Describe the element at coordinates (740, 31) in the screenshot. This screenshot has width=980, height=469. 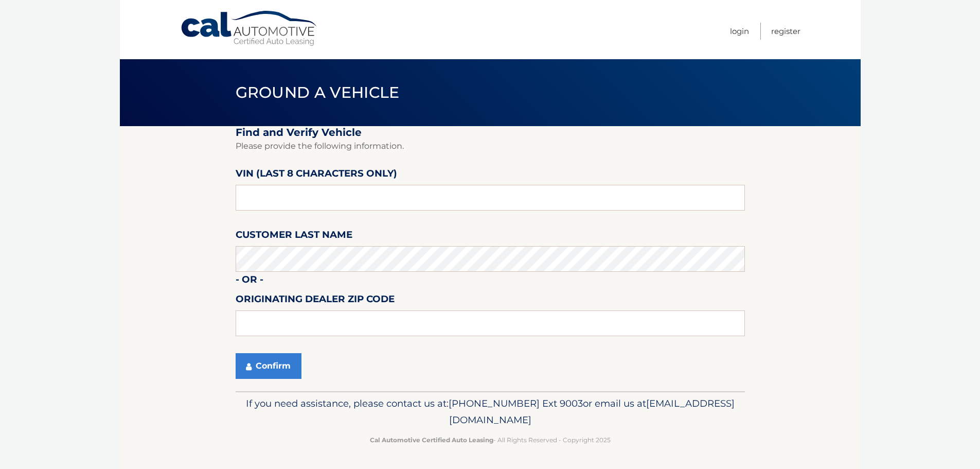
I see `a: Login` at that location.